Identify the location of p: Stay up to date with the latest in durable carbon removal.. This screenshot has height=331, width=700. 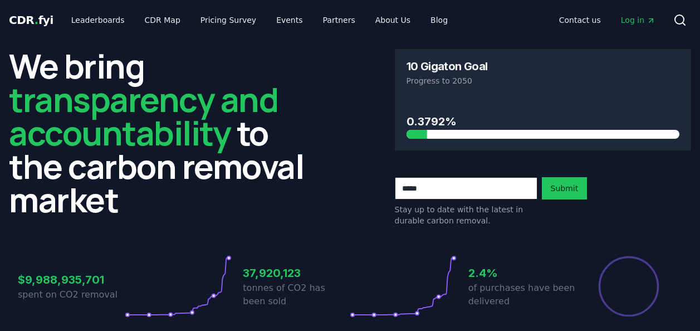
(466, 215).